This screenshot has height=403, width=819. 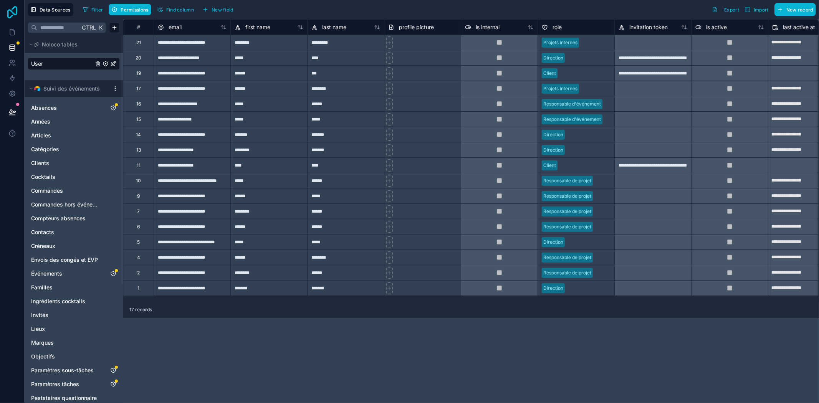 What do you see at coordinates (761, 10) in the screenshot?
I see `span: Import` at bounding box center [761, 10].